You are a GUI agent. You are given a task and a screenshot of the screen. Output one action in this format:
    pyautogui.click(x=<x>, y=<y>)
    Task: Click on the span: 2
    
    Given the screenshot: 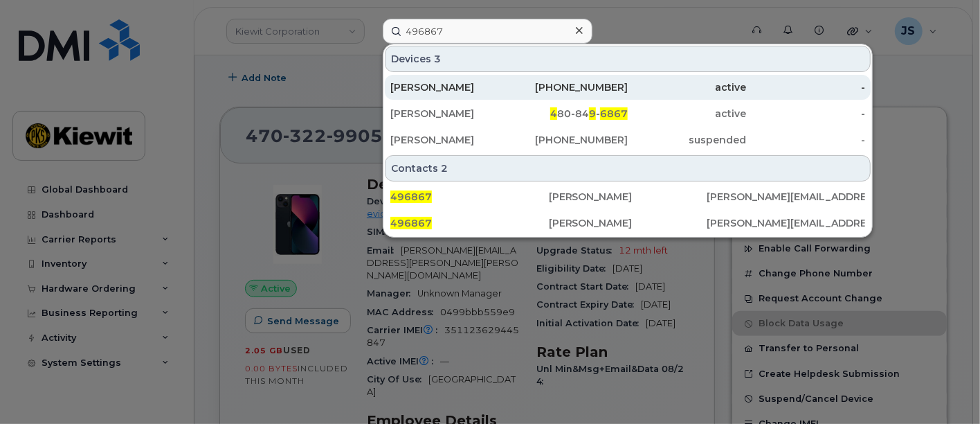 What is the action you would take?
    pyautogui.click(x=444, y=168)
    